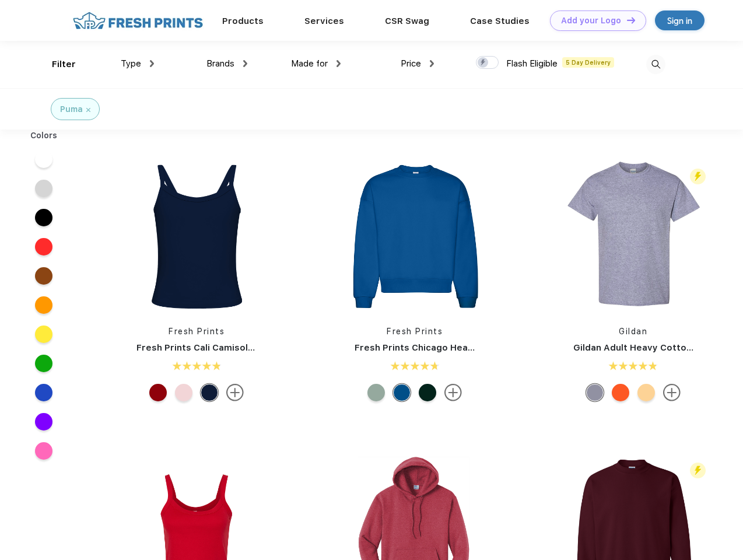 The height and width of the screenshot is (560, 743). Describe the element at coordinates (428, 393) in the screenshot. I see `div: Forest Green mto` at that location.